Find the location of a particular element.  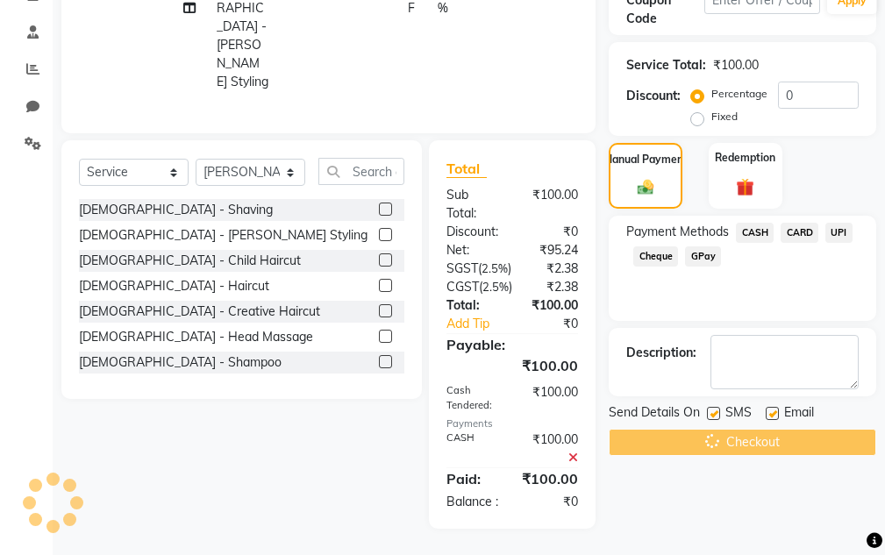

div: Net: is located at coordinates (473, 250).